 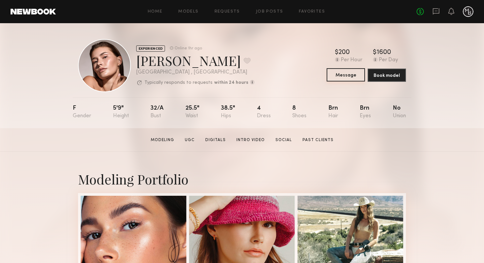 What do you see at coordinates (387, 75) in the screenshot?
I see `button: Book model` at bounding box center [387, 75].